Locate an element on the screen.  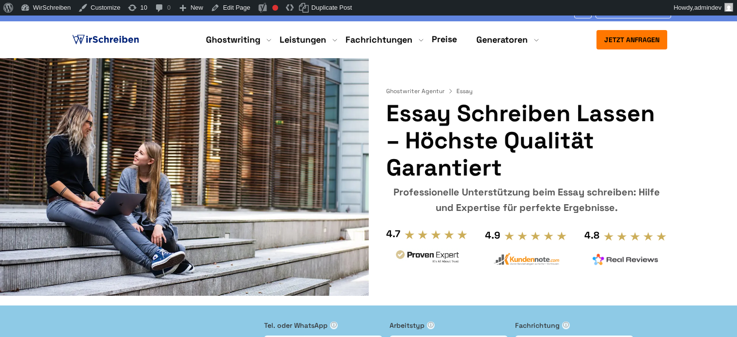
div: Focus keyphrase not set is located at coordinates (275, 8).